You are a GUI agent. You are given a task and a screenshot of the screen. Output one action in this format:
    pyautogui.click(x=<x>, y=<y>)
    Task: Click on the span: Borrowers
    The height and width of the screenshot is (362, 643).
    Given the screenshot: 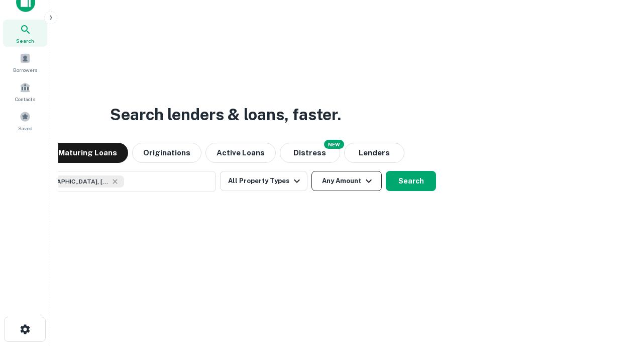 What is the action you would take?
    pyautogui.click(x=25, y=70)
    